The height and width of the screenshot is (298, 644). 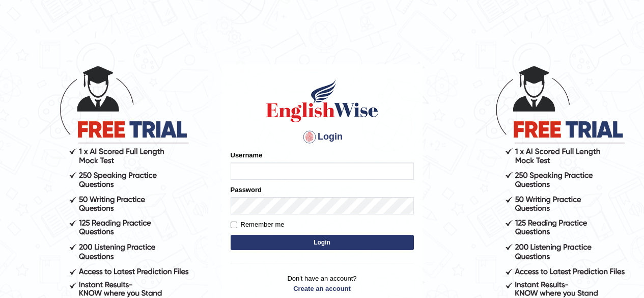 I want to click on label: Remember me, so click(x=257, y=225).